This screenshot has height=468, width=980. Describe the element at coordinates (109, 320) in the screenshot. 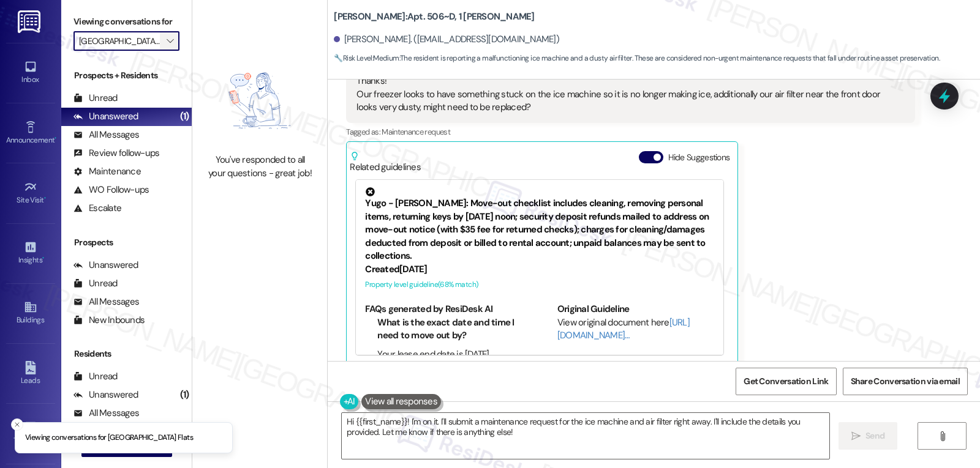

I see `div: New Inbounds` at that location.